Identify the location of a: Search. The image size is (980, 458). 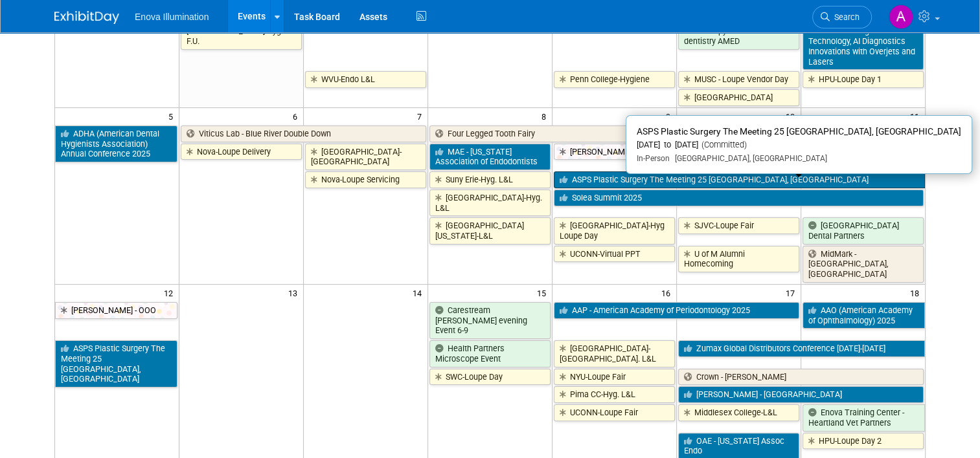
(842, 17).